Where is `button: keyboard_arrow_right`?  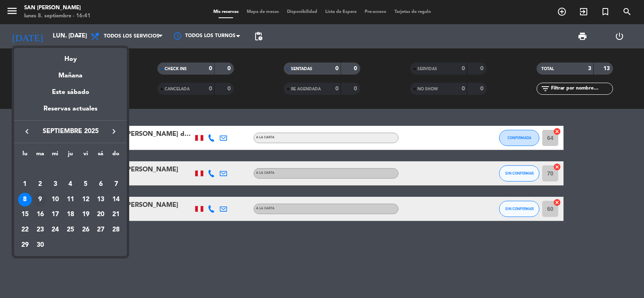 button: keyboard_arrow_right is located at coordinates (114, 131).